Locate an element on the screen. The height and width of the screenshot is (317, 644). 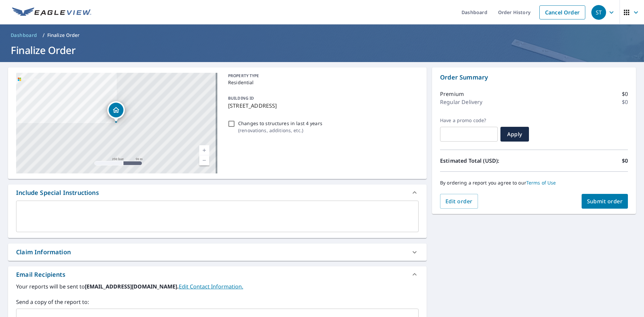
p: Regular Delivery is located at coordinates (461, 102).